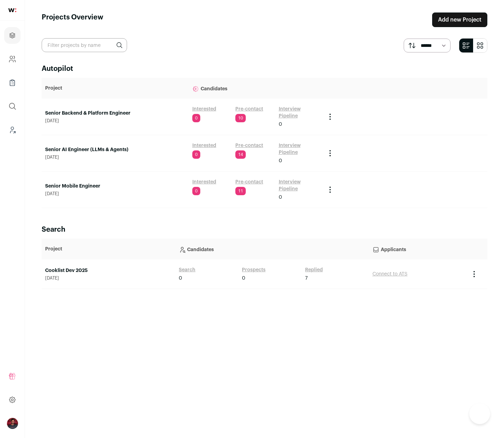 This screenshot has height=438, width=504. What do you see at coordinates (254, 270) in the screenshot?
I see `a: Prospects` at bounding box center [254, 270].